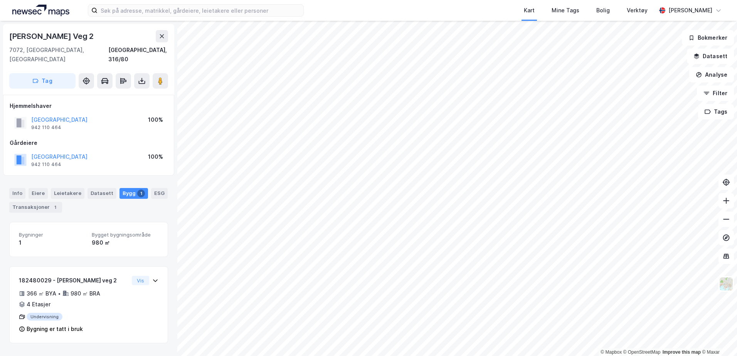 This screenshot has height=356, width=737. I want to click on div: Leietakere, so click(67, 193).